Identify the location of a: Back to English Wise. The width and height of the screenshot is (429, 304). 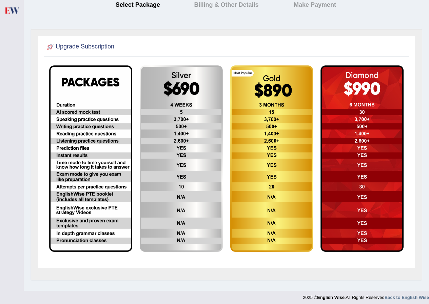
(406, 297).